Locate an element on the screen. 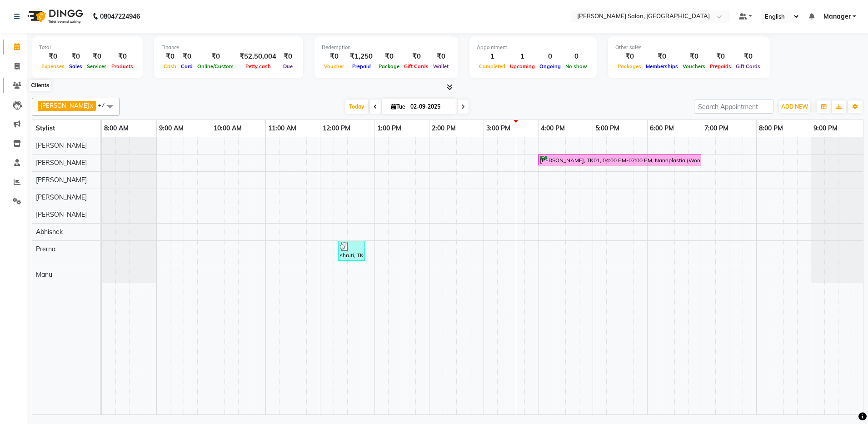 Image resolution: width=868 pixels, height=424 pixels. div: Finance is located at coordinates (229, 47).